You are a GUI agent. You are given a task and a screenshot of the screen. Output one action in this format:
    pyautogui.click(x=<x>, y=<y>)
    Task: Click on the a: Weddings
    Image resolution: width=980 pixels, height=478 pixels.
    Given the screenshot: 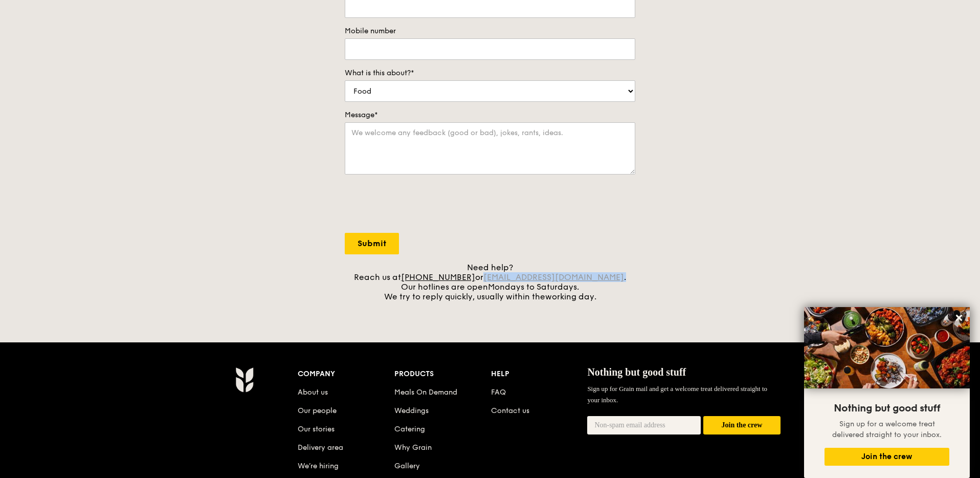 What is the action you would take?
    pyautogui.click(x=412, y=410)
    